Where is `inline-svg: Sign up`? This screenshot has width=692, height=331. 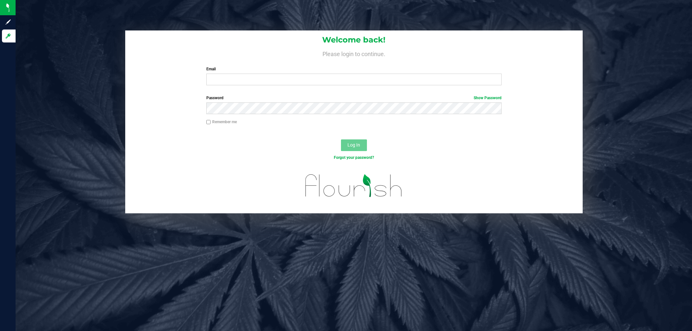
inline-svg: Sign up is located at coordinates (8, 22).